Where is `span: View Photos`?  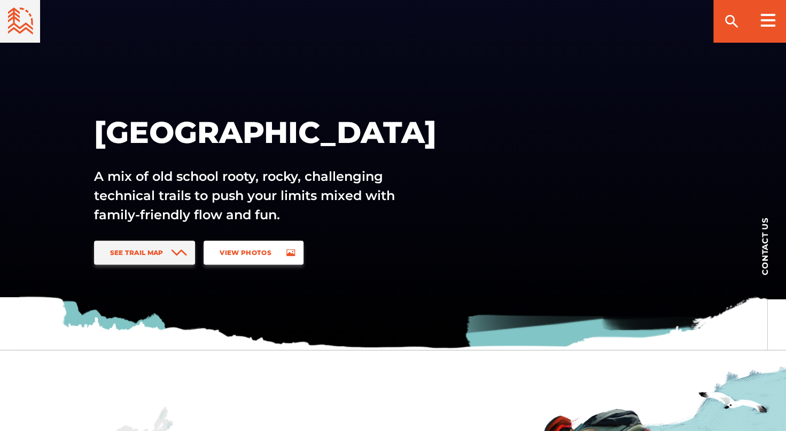 span: View Photos is located at coordinates (245, 253).